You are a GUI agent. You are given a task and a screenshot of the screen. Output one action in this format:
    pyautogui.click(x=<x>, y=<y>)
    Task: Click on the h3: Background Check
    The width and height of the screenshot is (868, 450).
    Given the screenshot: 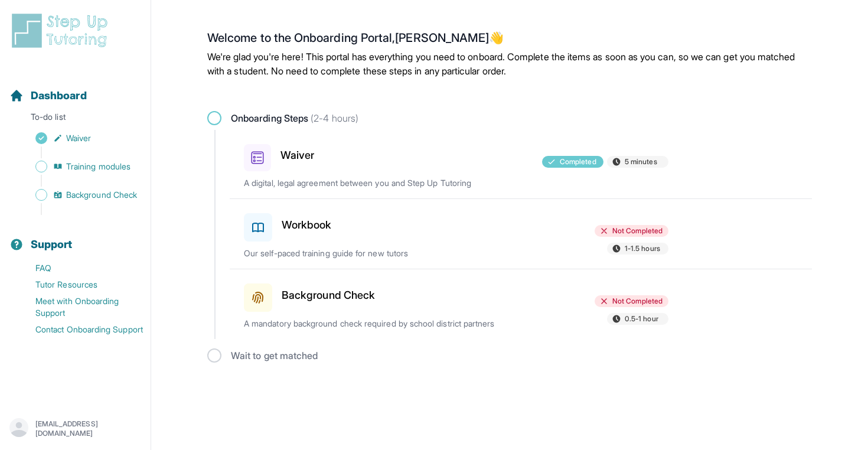 What is the action you would take?
    pyautogui.click(x=329, y=295)
    